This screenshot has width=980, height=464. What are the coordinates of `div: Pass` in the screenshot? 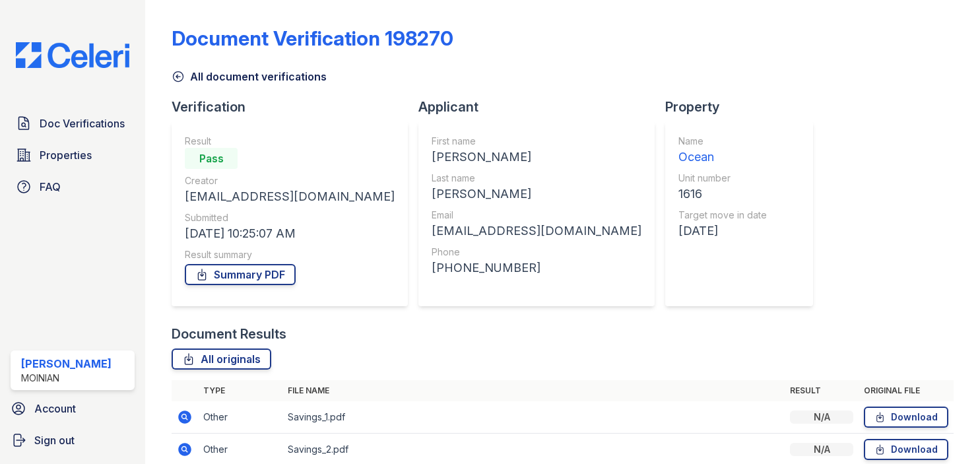 It's located at (211, 158).